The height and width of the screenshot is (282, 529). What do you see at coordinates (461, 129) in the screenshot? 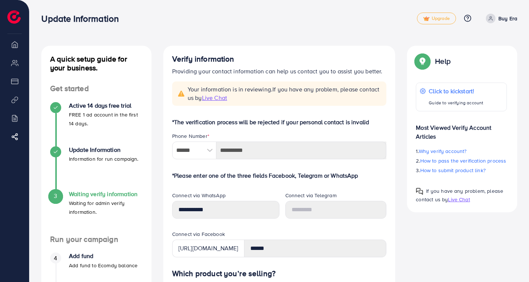
I see `p: Most Viewed Verify Account Articles` at bounding box center [461, 129].